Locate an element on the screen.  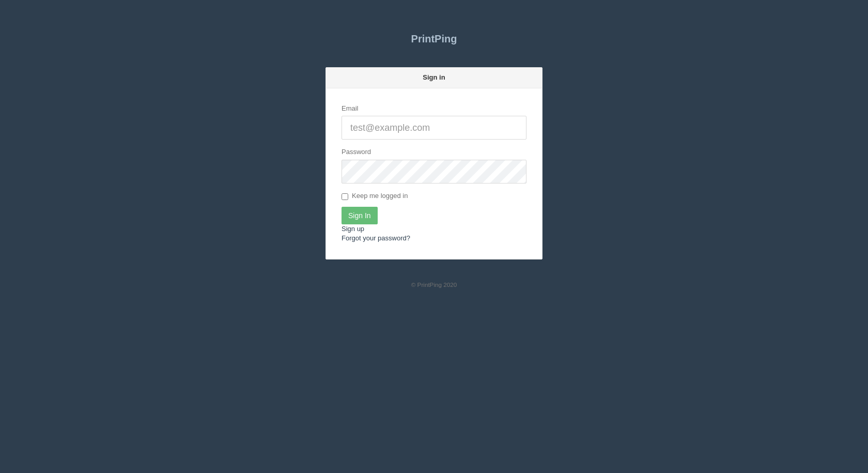
strong: Sign in is located at coordinates (434, 77).